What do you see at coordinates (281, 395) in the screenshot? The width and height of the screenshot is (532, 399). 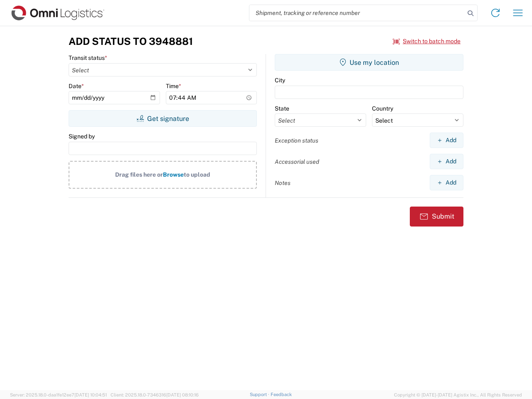 I see `a: Feedback` at bounding box center [281, 395].